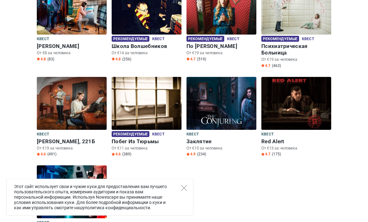 The height and width of the screenshot is (222, 368). What do you see at coordinates (52, 154) in the screenshot?
I see `span: (491)` at bounding box center [52, 154].